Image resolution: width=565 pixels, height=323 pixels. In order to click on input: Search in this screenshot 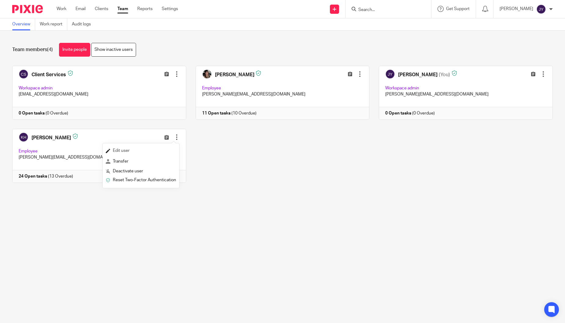, I will do `click(385, 10)`.